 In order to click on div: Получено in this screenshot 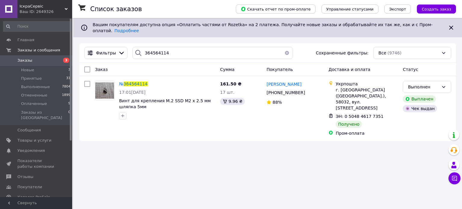, I will do `click(348, 124)`.